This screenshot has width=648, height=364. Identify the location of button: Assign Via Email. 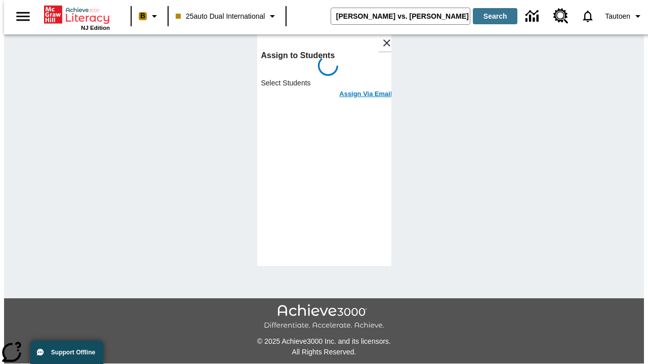
(365, 95).